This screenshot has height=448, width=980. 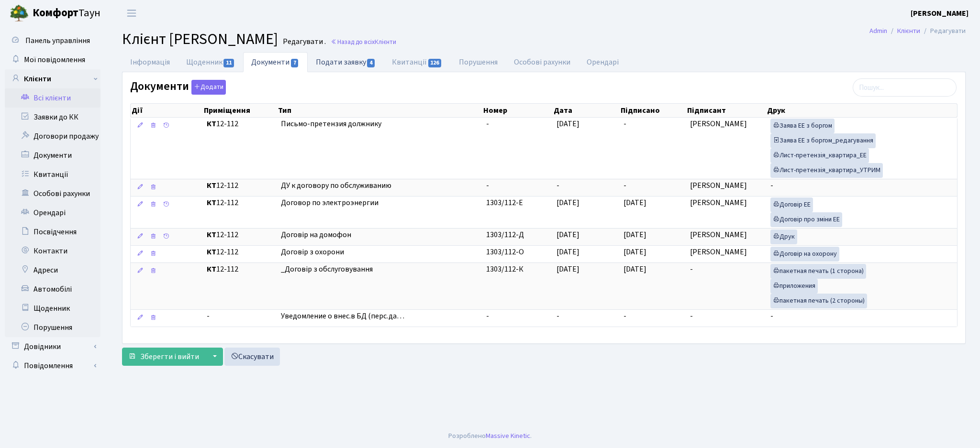 What do you see at coordinates (826, 170) in the screenshot?
I see `a: Лист-претензія_квартира_УТРИМ` at bounding box center [826, 170].